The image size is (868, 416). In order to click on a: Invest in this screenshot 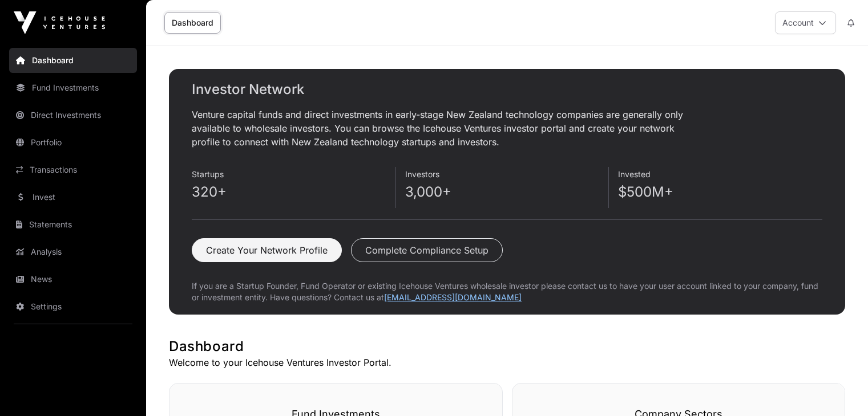, I will do `click(73, 197)`.